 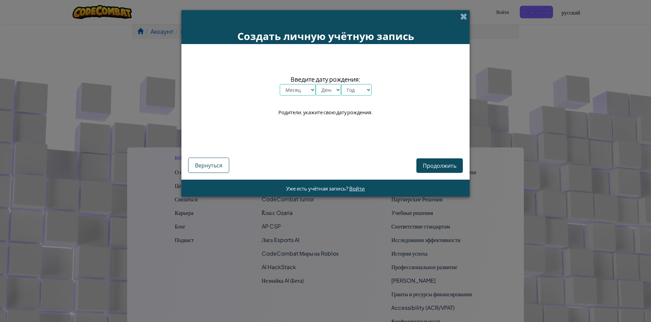 I want to click on span: Уже есть учётная запись?, so click(x=318, y=188).